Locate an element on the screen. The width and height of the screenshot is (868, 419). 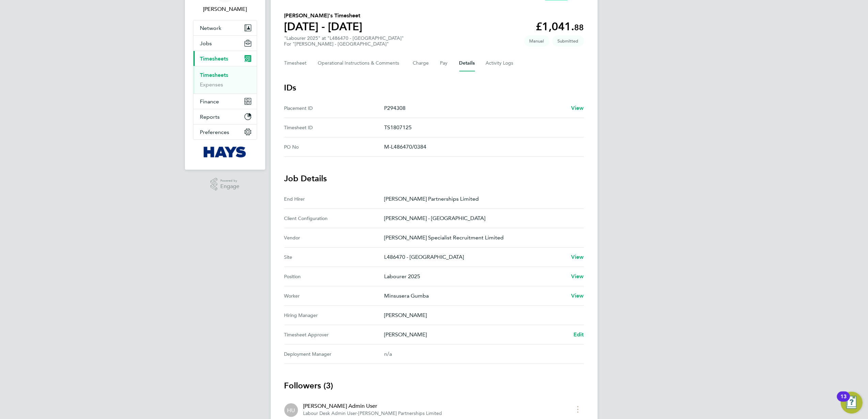
a: Timesheets is located at coordinates (214, 75).